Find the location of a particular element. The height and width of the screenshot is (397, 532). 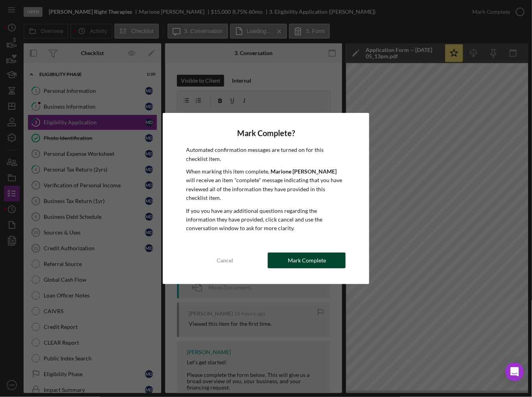

button: Cancel is located at coordinates (225, 260).